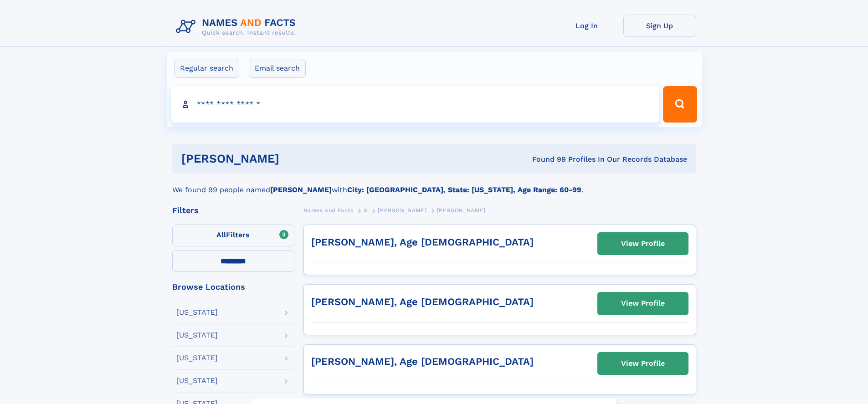  I want to click on a: Sign Up, so click(660, 25).